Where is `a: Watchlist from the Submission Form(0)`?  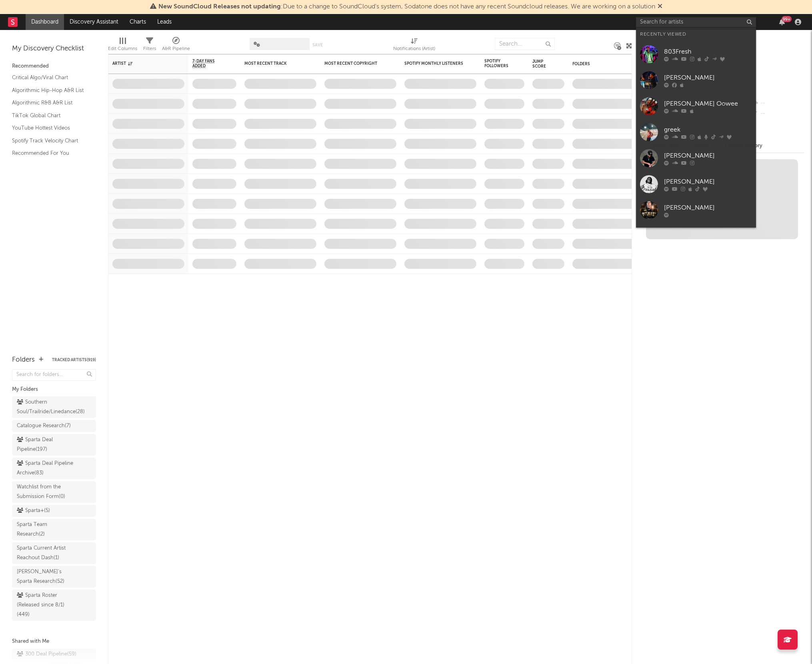
a: Watchlist from the Submission Form(0) is located at coordinates (54, 492).